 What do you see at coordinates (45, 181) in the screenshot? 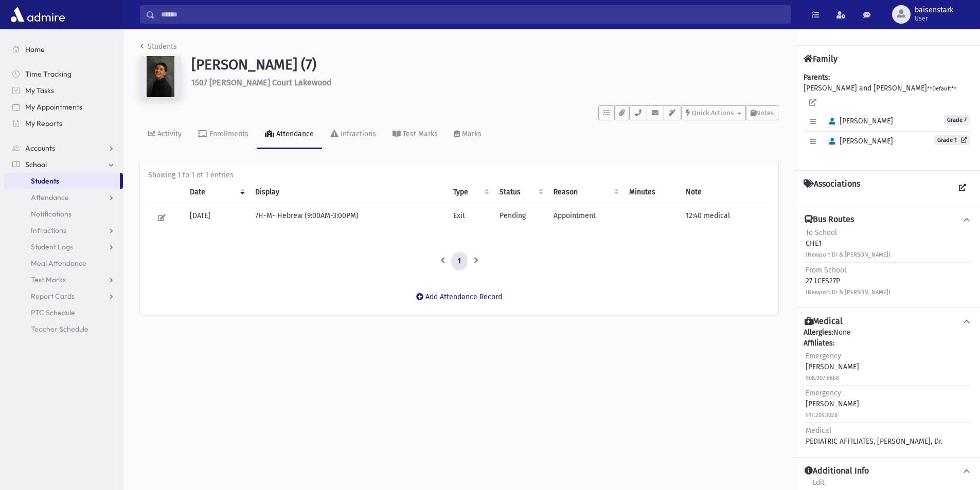
I see `span: Students` at bounding box center [45, 181].